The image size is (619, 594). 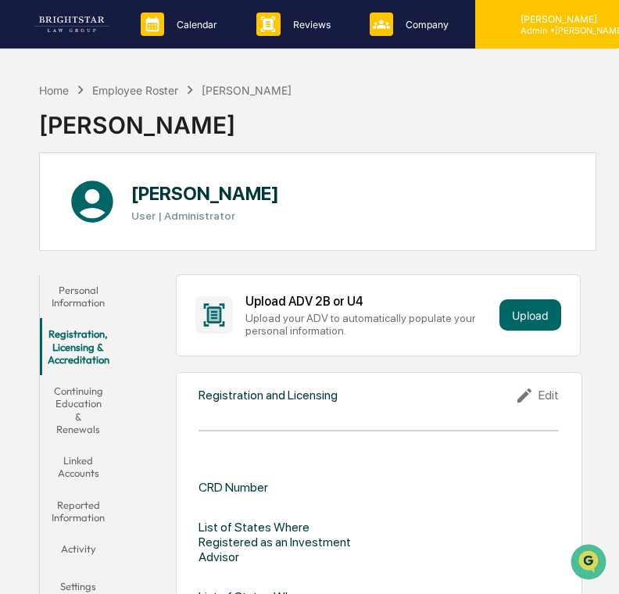 What do you see at coordinates (60, 180) in the screenshot?
I see `div: Past conversations` at bounding box center [60, 180].